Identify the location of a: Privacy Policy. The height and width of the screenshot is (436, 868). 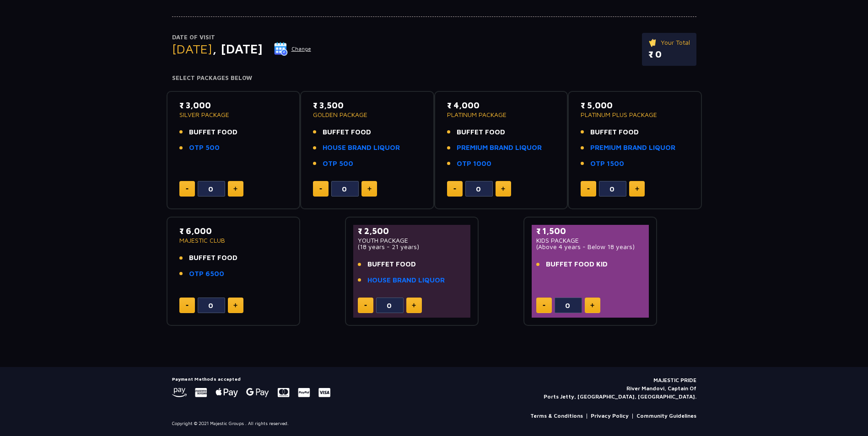
(610, 416).